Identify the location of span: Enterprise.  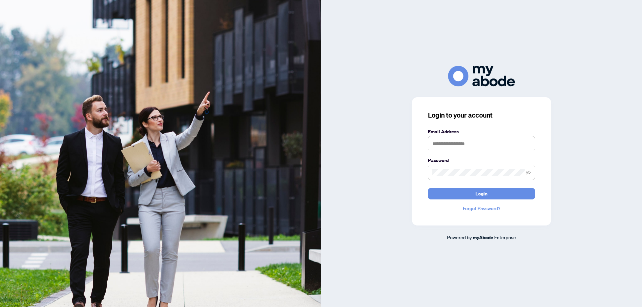
(505, 237).